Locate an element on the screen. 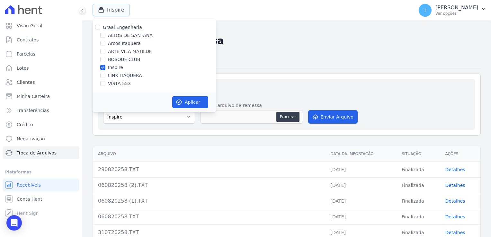 Image resolution: width=491 pixels, height=237 pixels. label: Anexar arquivo de remessa is located at coordinates (251, 105).